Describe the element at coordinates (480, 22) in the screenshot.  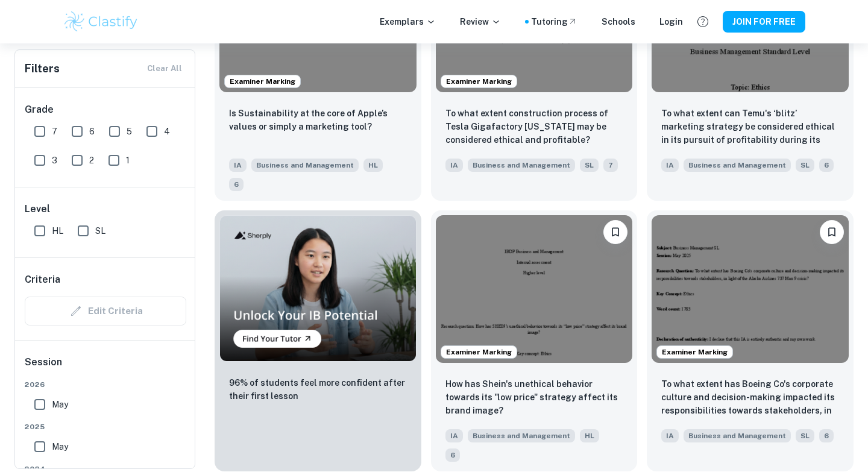
I see `p: Review` at that location.